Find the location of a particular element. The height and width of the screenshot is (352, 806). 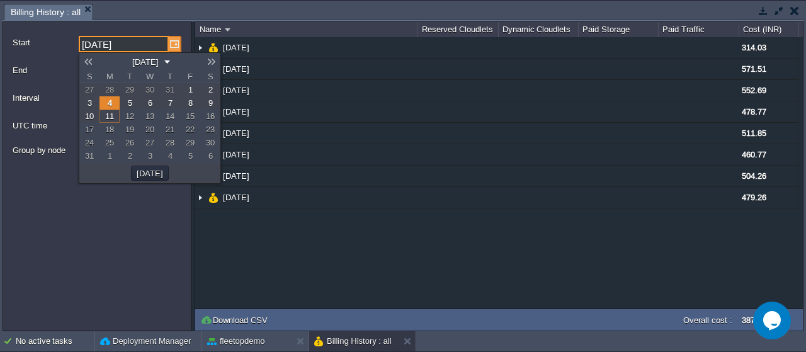

span: 6 is located at coordinates (210, 156).